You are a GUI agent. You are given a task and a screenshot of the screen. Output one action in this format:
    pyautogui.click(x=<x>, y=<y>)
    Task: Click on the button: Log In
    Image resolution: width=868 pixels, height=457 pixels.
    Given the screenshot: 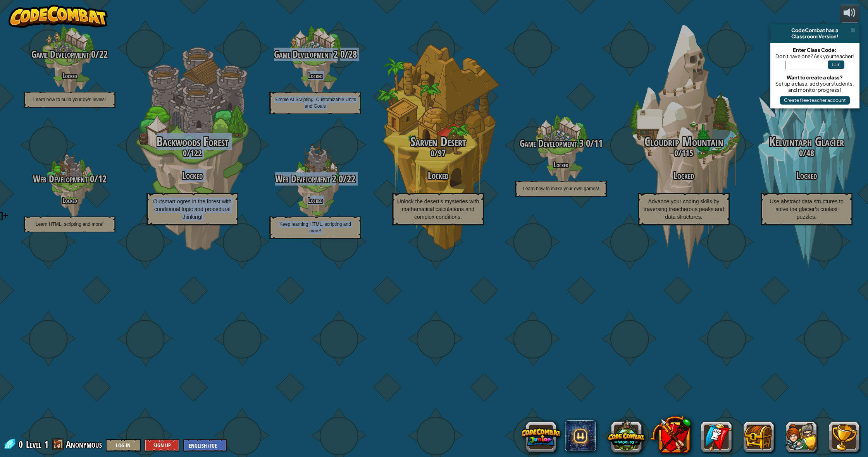 What is the action you would take?
    pyautogui.click(x=123, y=445)
    